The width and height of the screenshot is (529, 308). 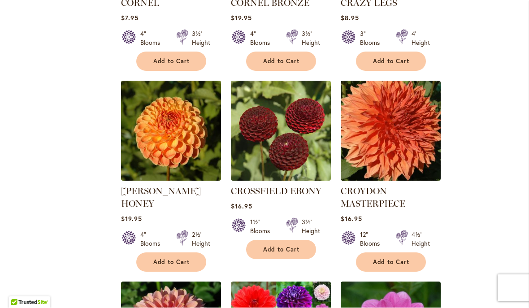 What do you see at coordinates (171, 131) in the screenshot?
I see `img: CRICHTON HONEY` at bounding box center [171, 131].